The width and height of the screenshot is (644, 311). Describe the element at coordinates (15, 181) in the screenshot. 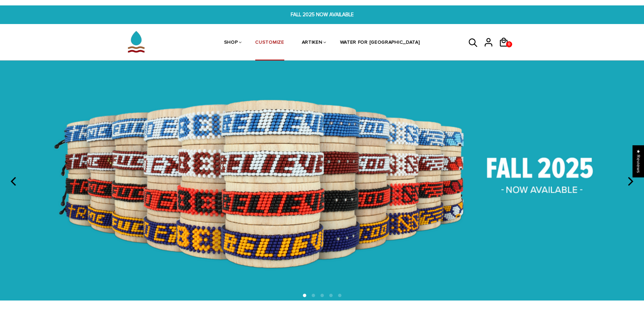

I see `button: previous` at that location.